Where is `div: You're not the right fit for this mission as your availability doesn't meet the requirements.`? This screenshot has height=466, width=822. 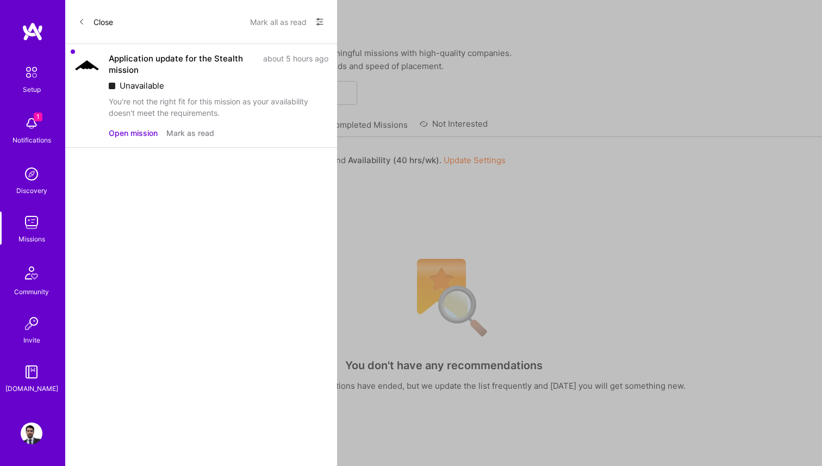
div: You're not the right fit for this mission as your availability doesn't meet the requirements. is located at coordinates (219, 107).